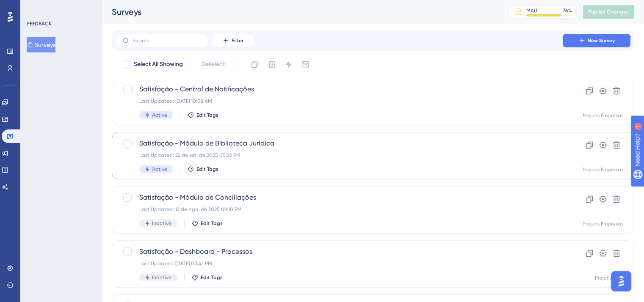 This screenshot has width=644, height=302. Describe the element at coordinates (299, 12) in the screenshot. I see `div: Surveys` at that location.